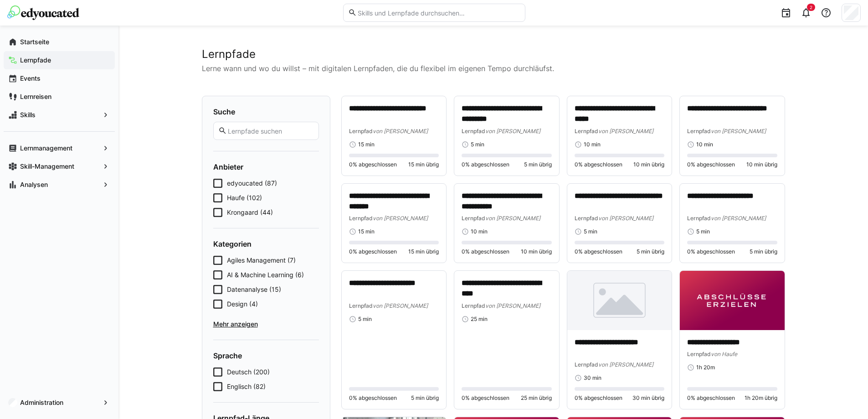 The height and width of the screenshot is (419, 868). What do you see at coordinates (261, 260) in the screenshot?
I see `span: Agiles Management (7)` at bounding box center [261, 260].